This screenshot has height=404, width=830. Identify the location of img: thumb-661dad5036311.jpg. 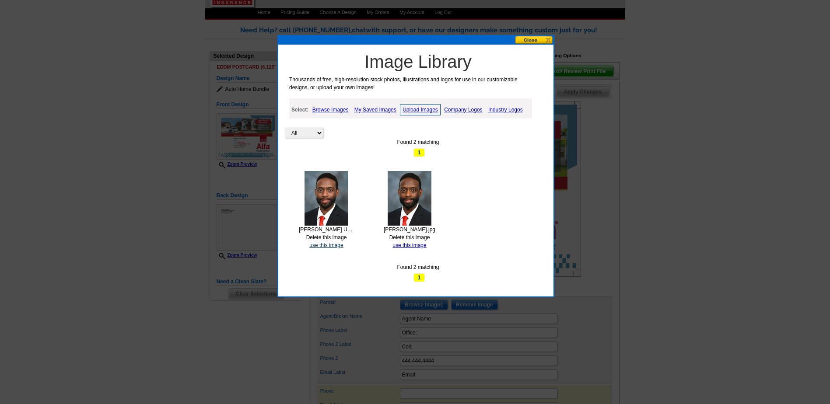
(409, 198).